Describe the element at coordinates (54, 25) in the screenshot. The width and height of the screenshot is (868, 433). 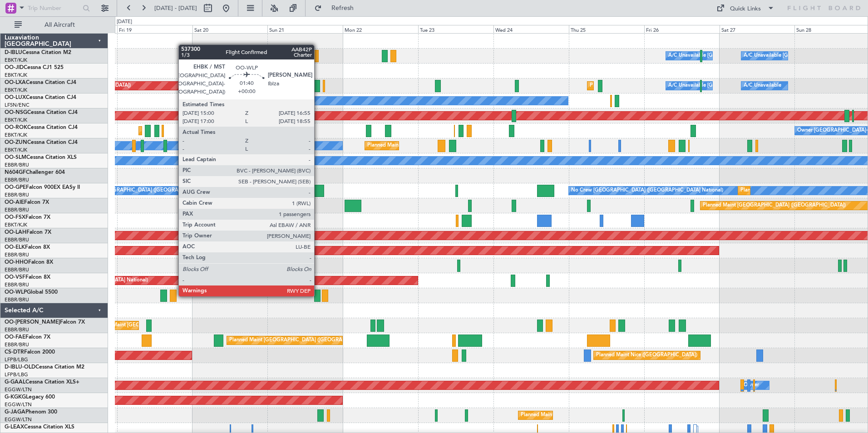
I see `button: All Aircraft` at that location.